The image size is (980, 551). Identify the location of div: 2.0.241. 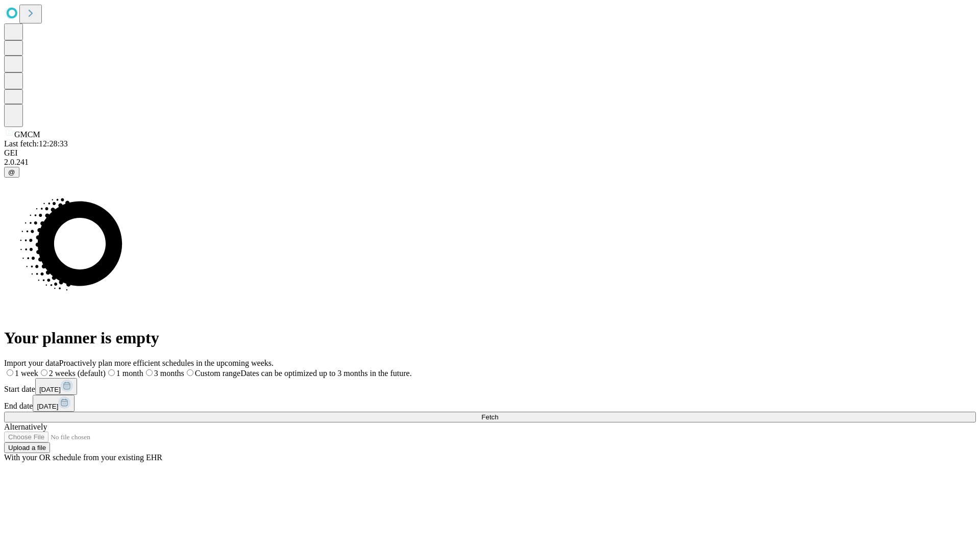
(490, 162).